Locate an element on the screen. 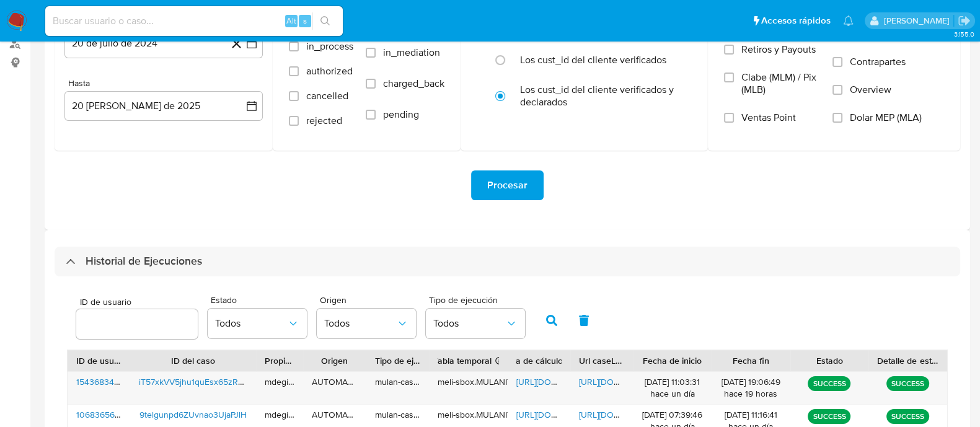 The width and height of the screenshot is (980, 427). span: 3.155.0 is located at coordinates (963, 34).